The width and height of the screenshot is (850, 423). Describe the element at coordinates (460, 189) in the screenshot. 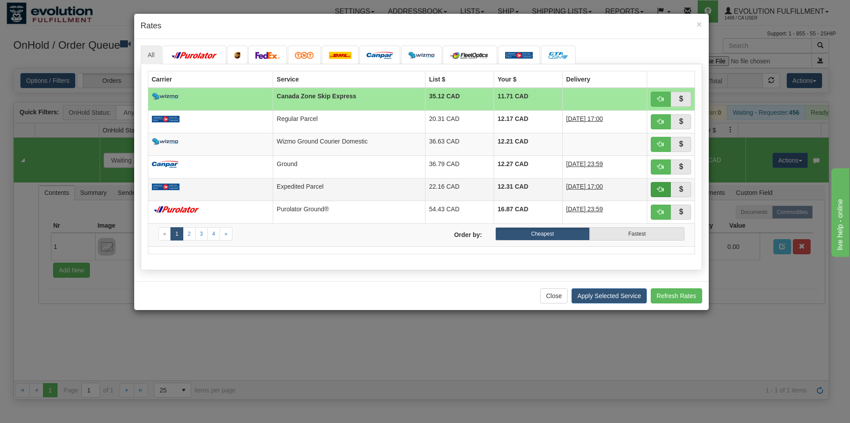

I see `td: 22.16 CAD` at that location.